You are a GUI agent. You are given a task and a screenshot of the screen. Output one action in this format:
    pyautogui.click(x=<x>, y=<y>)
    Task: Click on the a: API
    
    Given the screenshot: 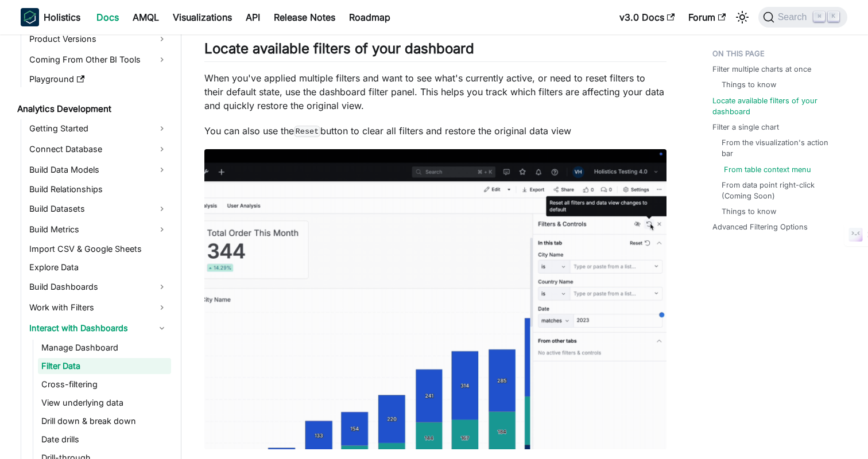 What is the action you would take?
    pyautogui.click(x=253, y=17)
    